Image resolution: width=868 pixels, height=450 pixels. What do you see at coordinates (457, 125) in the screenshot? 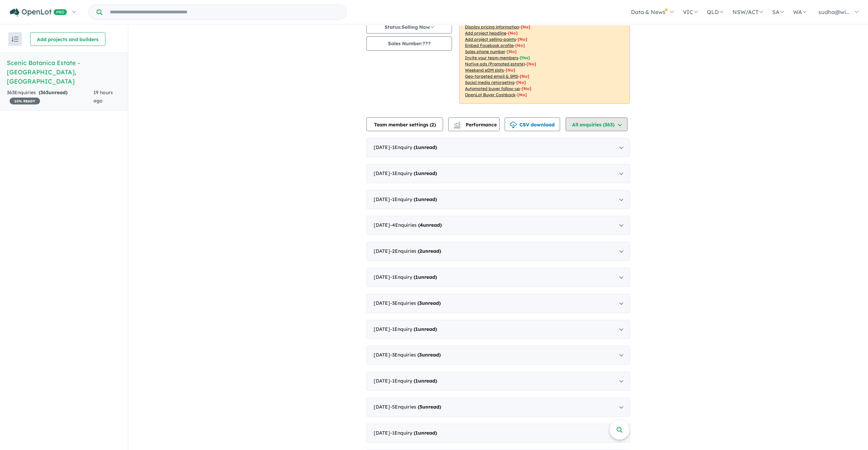
I see `img: bar-chart.svg` at bounding box center [457, 125].